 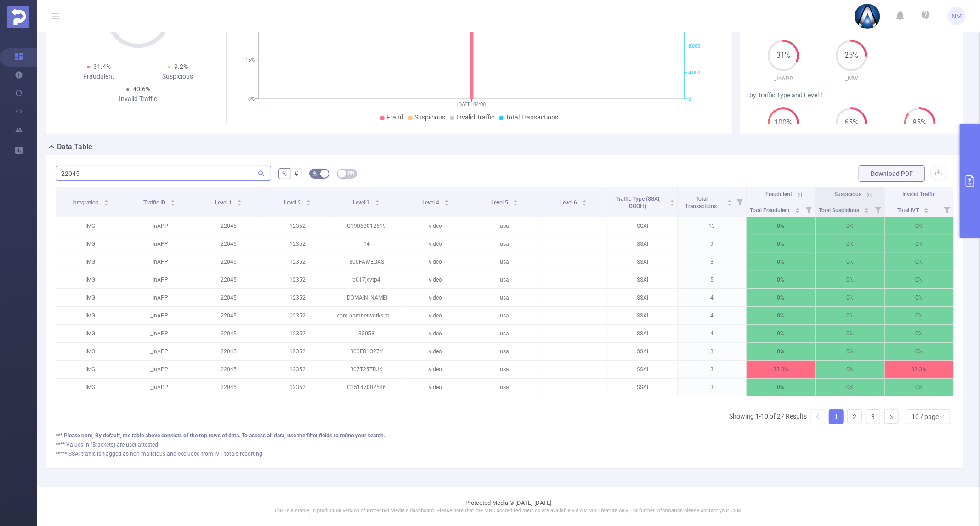 What do you see at coordinates (102, 67) in the screenshot?
I see `span: 31.4%` at bounding box center [102, 67].